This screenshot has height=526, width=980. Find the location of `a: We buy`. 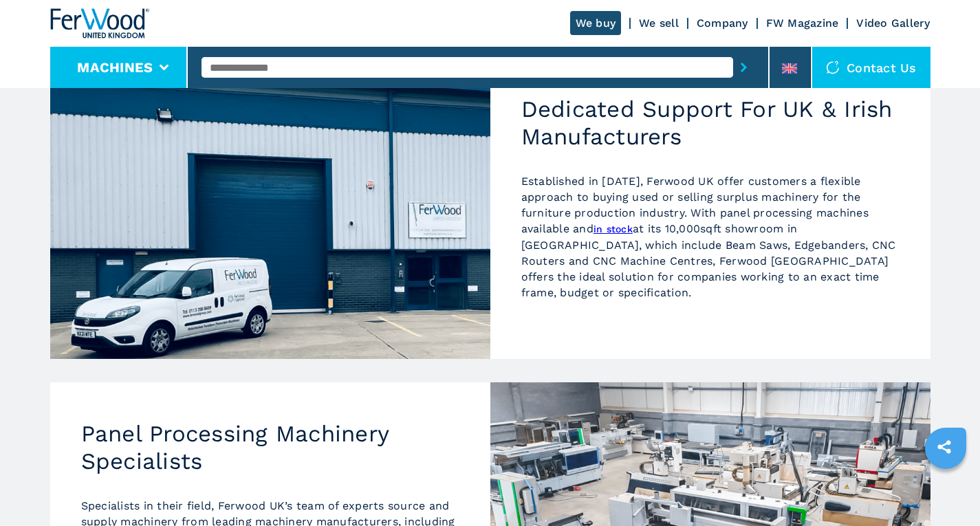

a: We buy is located at coordinates (595, 23).